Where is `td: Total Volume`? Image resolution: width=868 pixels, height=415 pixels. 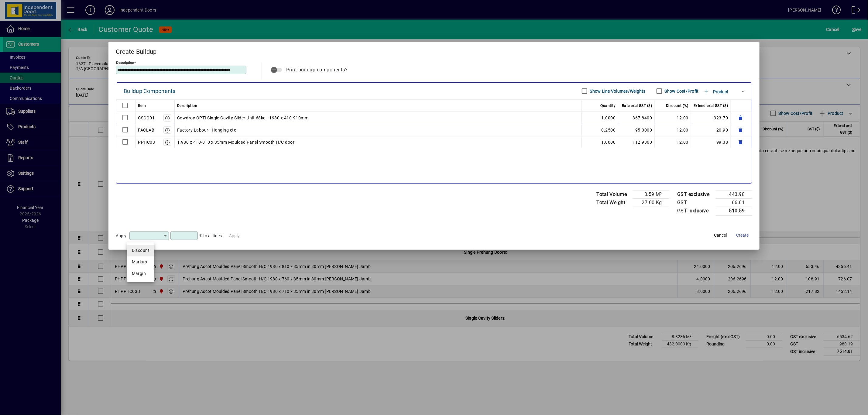 td: Total Volume is located at coordinates (614, 194).